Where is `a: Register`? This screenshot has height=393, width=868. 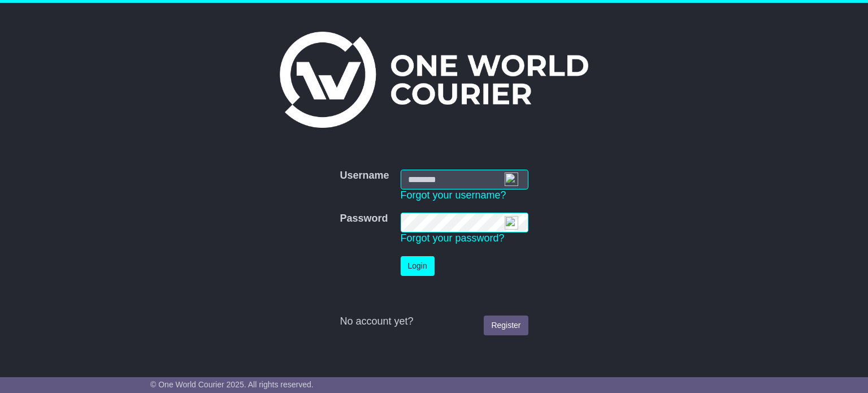
a: Register is located at coordinates (506, 325).